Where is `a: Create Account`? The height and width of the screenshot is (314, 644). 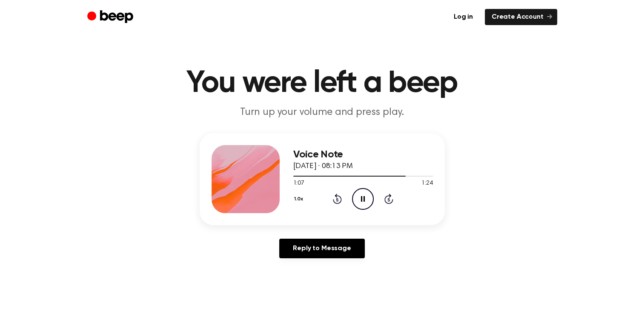
a: Create Account is located at coordinates (521, 17).